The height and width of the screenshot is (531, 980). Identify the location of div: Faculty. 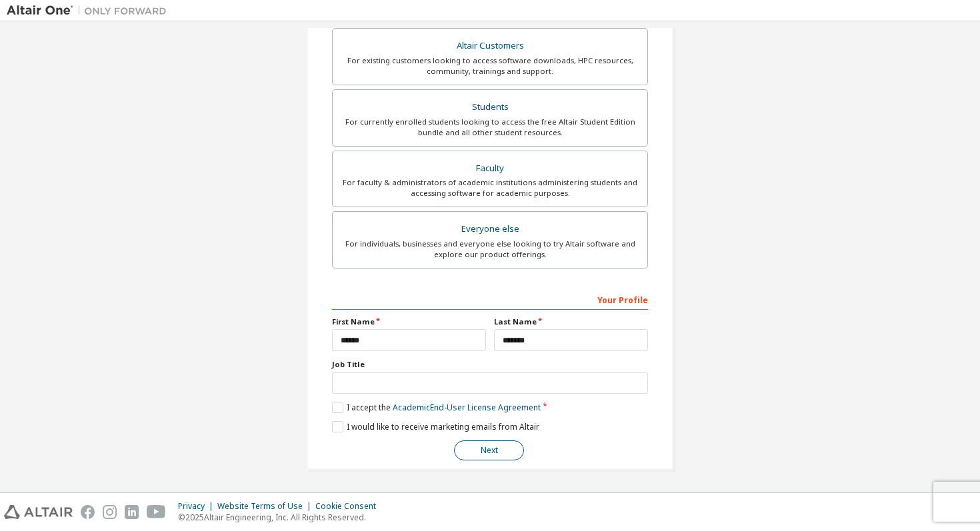
(490, 169).